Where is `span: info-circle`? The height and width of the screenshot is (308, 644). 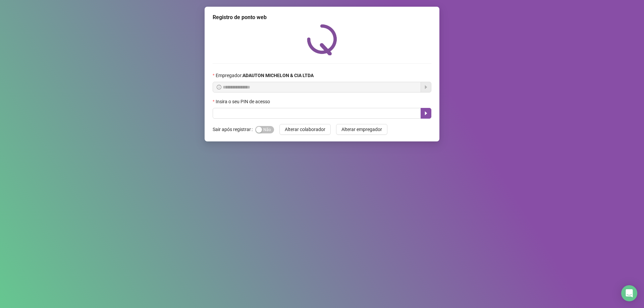
span: info-circle is located at coordinates (219, 87).